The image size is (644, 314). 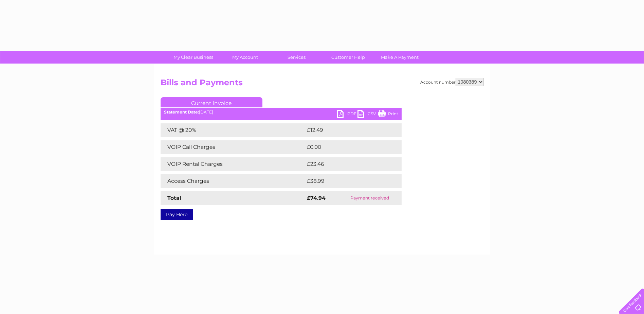 I want to click on td: VOIP Call Charges, so click(x=233, y=147).